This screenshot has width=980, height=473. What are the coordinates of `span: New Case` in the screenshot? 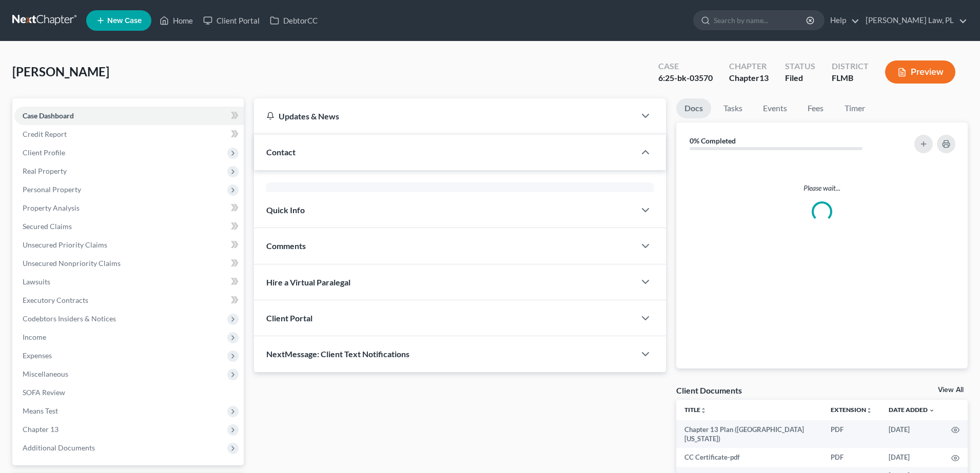 It's located at (124, 21).